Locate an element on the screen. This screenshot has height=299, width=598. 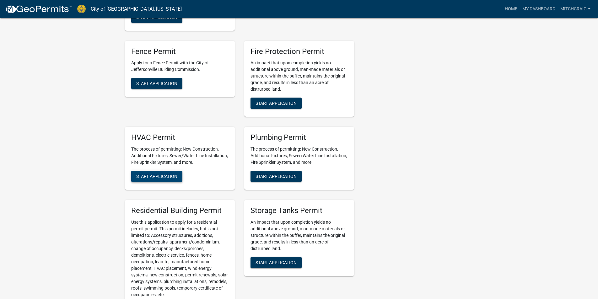
h5: Fence Permit is located at coordinates (180, 51).